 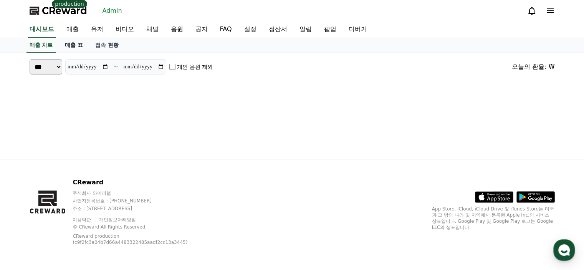 What do you see at coordinates (533, 67) in the screenshot?
I see `div: 오늘의 환율: ₩` at bounding box center [533, 67].